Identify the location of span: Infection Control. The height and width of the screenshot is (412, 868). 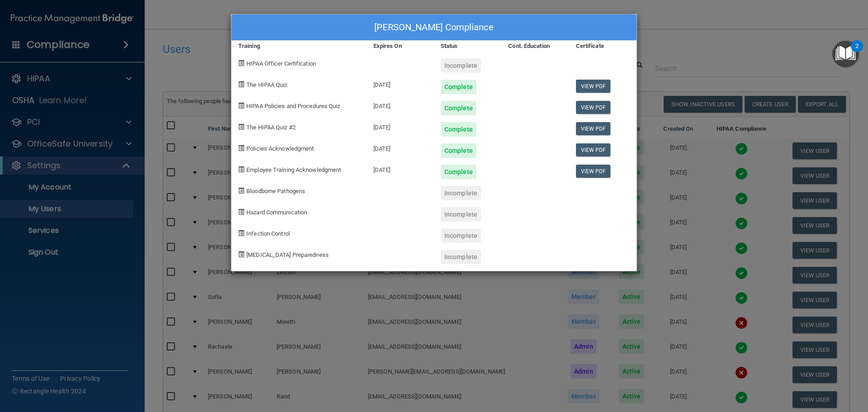
(268, 233).